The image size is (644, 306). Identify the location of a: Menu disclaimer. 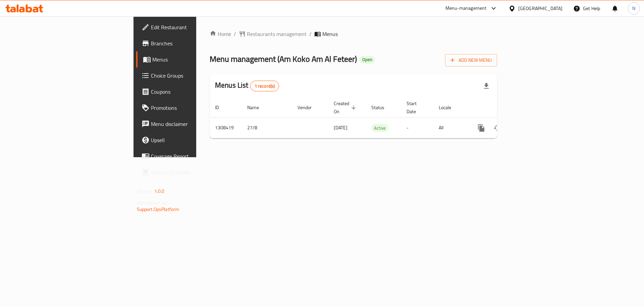
(188, 124).